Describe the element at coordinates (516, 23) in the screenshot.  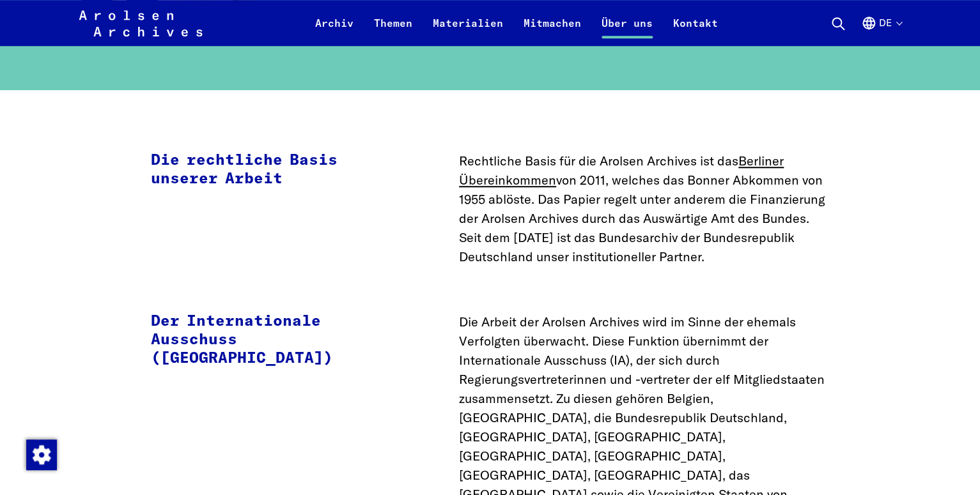
I see `nav: Primär` at that location.